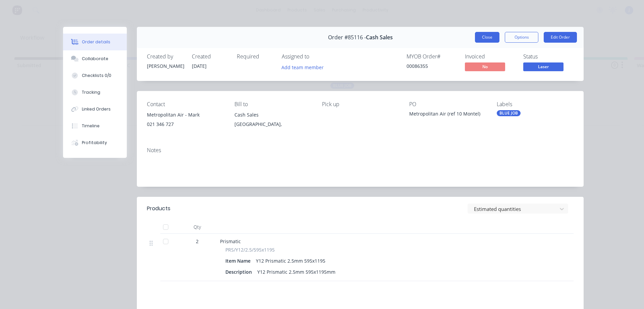  I want to click on div: Assigned to, so click(315, 56).